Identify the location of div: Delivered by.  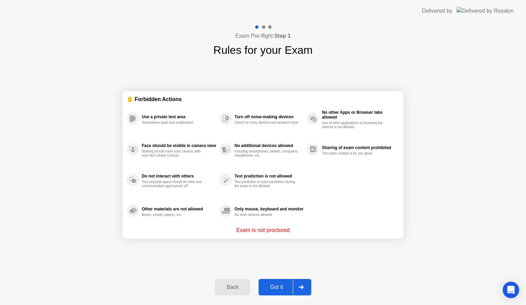
(437, 11).